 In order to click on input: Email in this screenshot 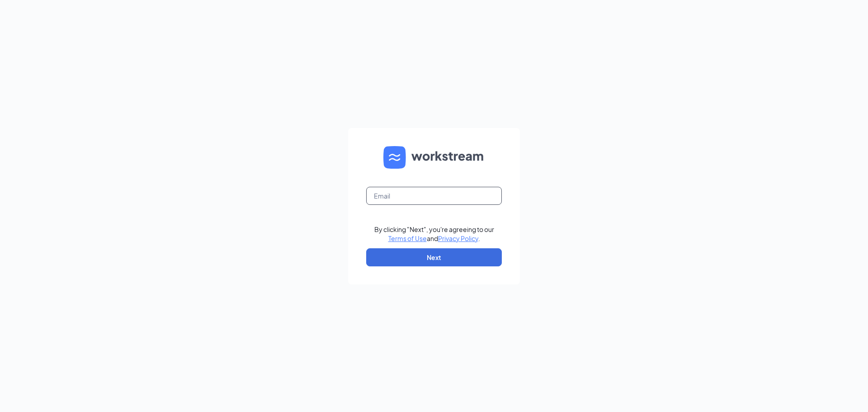, I will do `click(434, 196)`.